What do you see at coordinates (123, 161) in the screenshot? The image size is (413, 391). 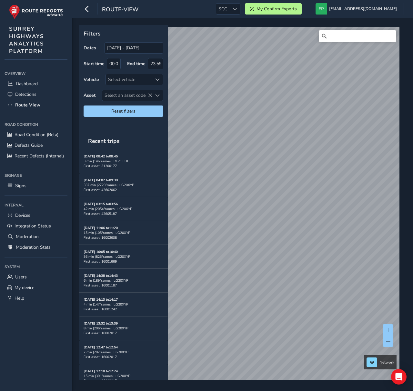 I see `div: 3 min | 146 frames | RE21 LUF` at bounding box center [123, 161].